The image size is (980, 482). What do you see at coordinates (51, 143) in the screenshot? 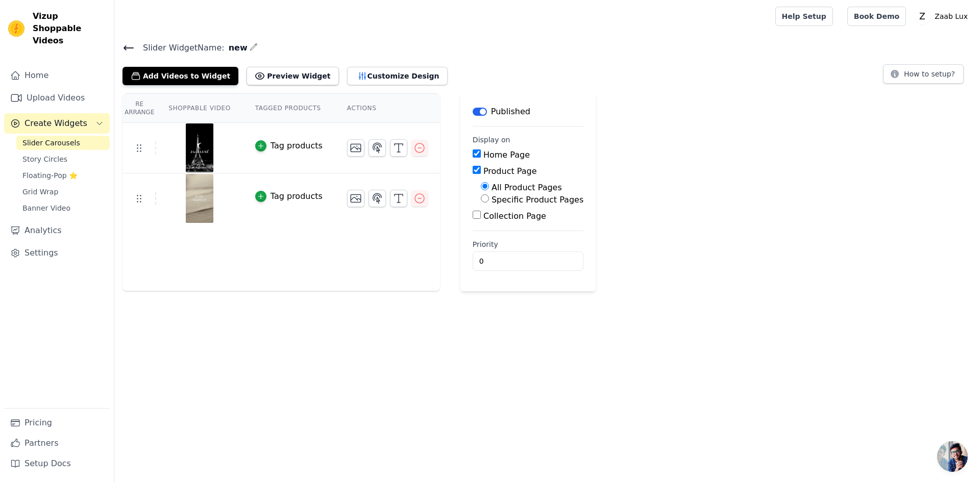
I see `span: Slider Carousels` at bounding box center [51, 143].